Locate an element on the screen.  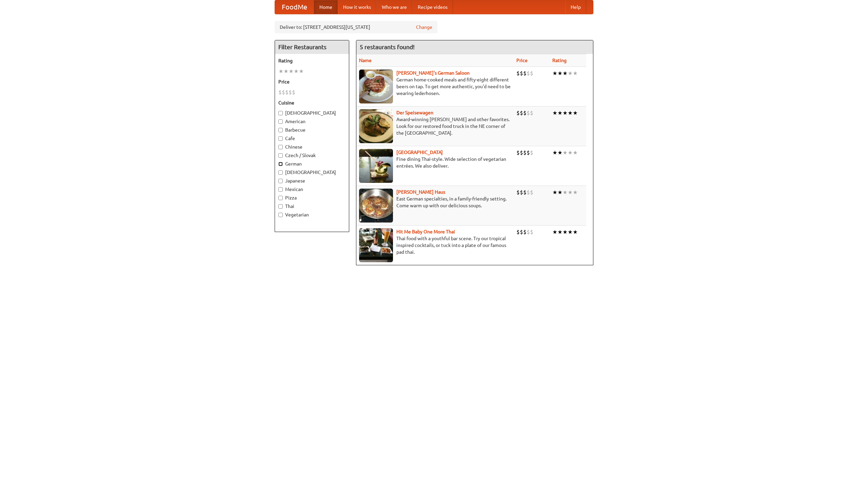
p: Fine dining Thai-style. Wide selection of vegetarian entrées. We also deliver. is located at coordinates (435, 163).